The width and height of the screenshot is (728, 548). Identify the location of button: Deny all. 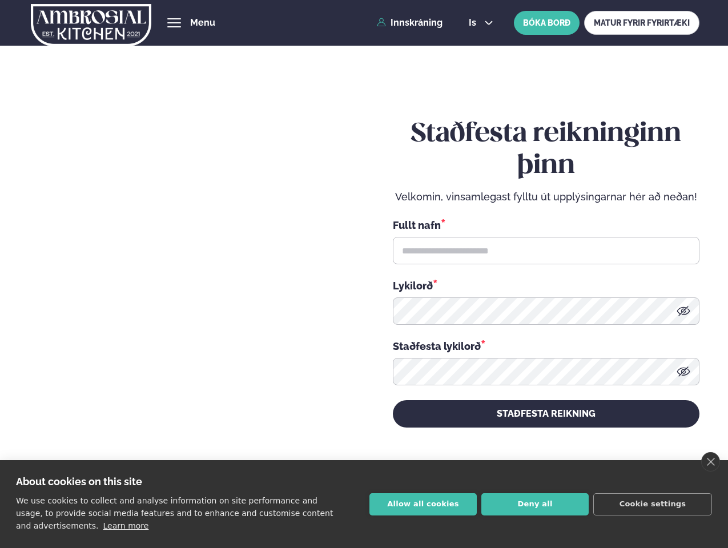
(535, 504).